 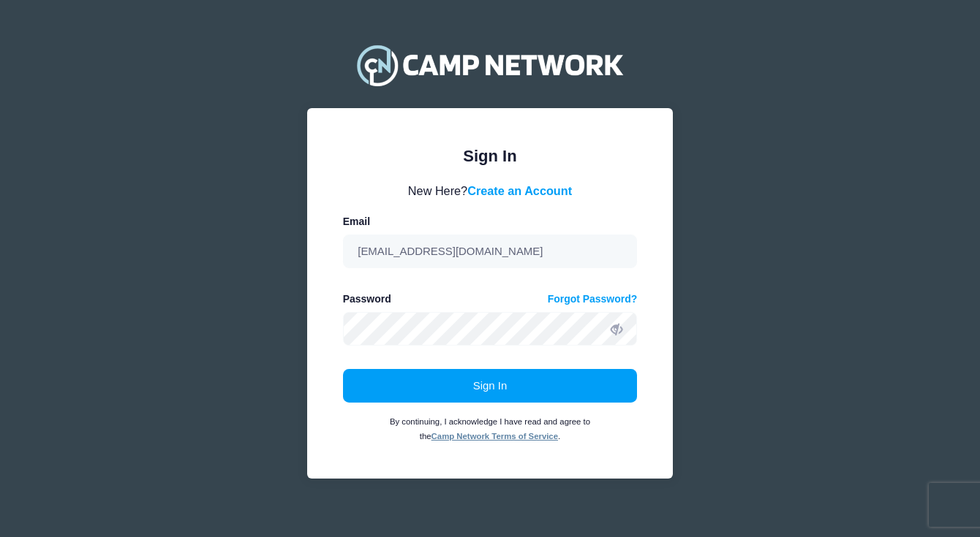 I want to click on a: Create an Account, so click(x=519, y=191).